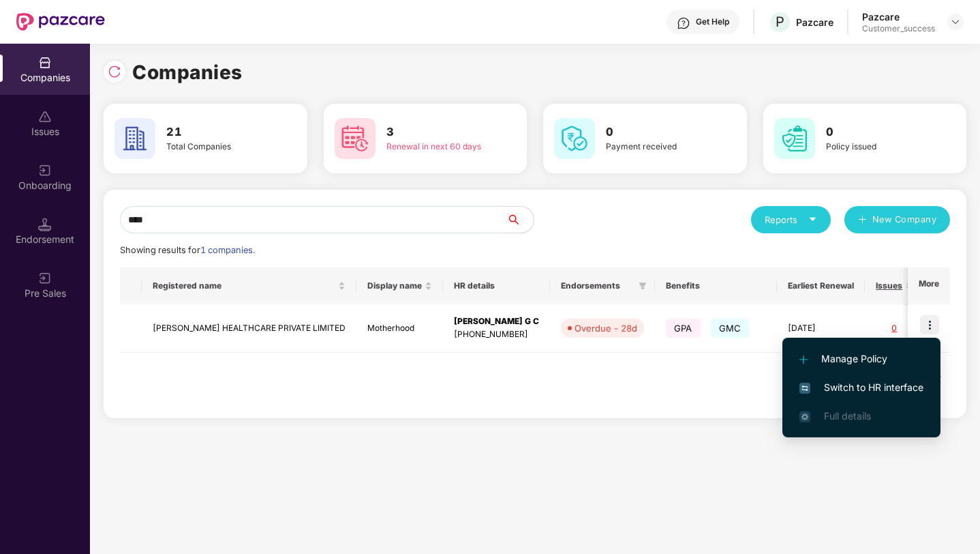  What do you see at coordinates (895, 286) in the screenshot?
I see `th: Issues` at bounding box center [895, 286].